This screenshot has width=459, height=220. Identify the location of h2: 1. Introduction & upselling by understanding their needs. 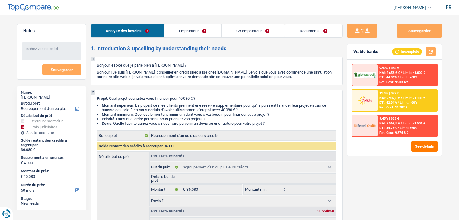
(216, 49).